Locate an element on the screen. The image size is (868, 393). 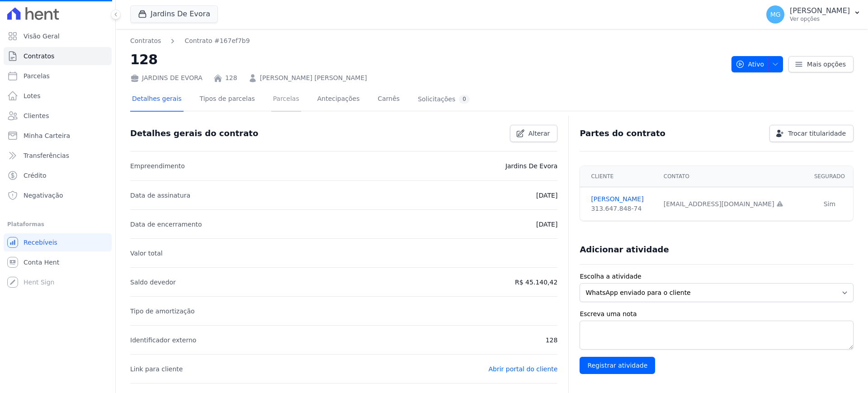
span: Minha Carteira is located at coordinates (46, 136).